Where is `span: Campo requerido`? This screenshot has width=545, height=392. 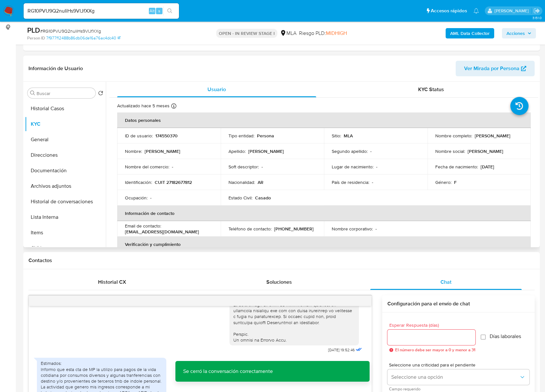
span: Campo requerido is located at coordinates (460, 389).